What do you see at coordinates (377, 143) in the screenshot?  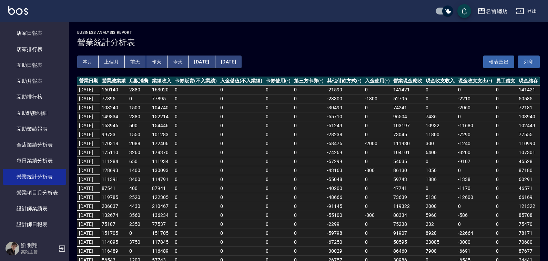 I see `td: -2000` at bounding box center [377, 143].